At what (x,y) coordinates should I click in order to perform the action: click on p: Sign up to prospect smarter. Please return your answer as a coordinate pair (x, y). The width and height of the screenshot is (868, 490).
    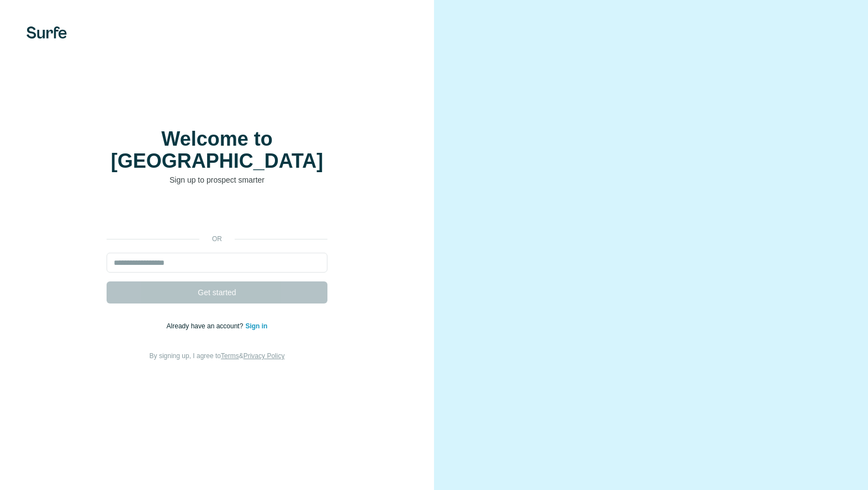
    Looking at the image, I should click on (217, 180).